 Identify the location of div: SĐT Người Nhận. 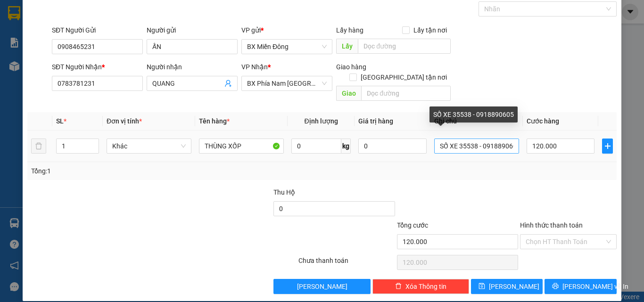
(97, 67).